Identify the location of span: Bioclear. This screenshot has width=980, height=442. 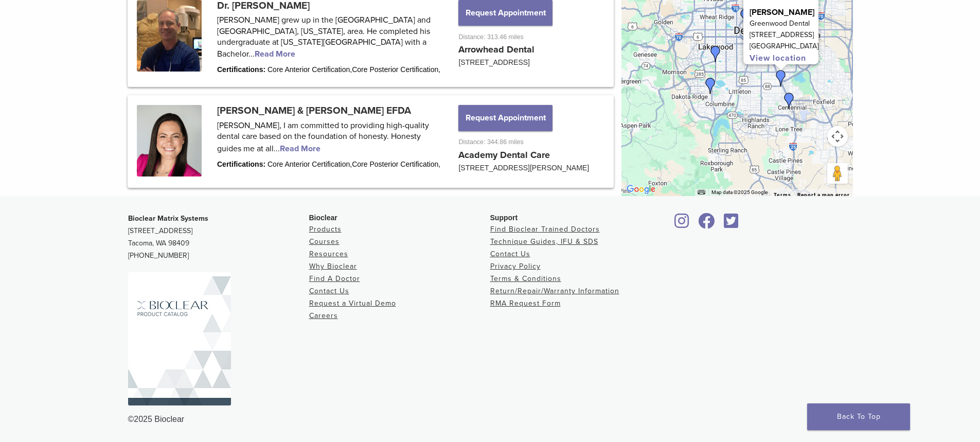
(323, 218).